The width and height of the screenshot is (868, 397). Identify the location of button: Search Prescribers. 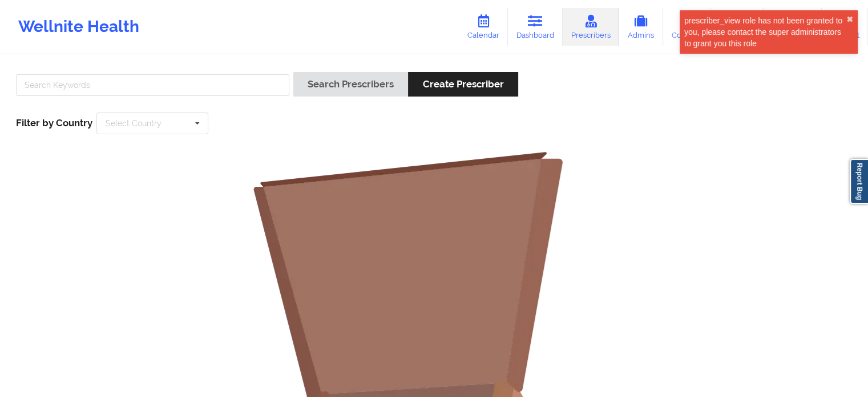
(350, 84).